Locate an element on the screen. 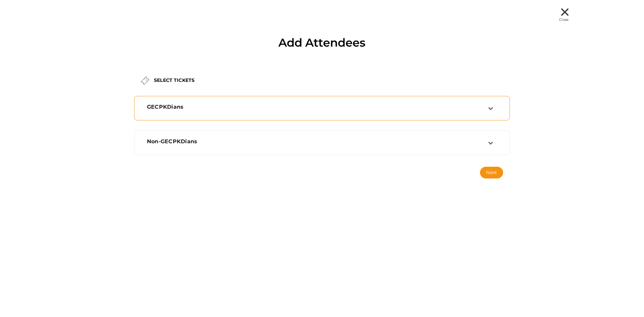  span: Close is located at coordinates (564, 20).